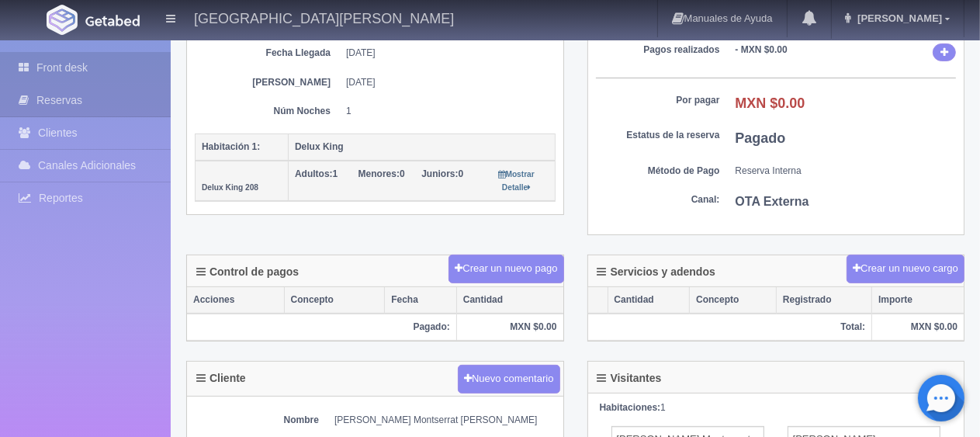  Describe the element at coordinates (506, 268) in the screenshot. I see `button: Crear un nuevo pago` at that location.